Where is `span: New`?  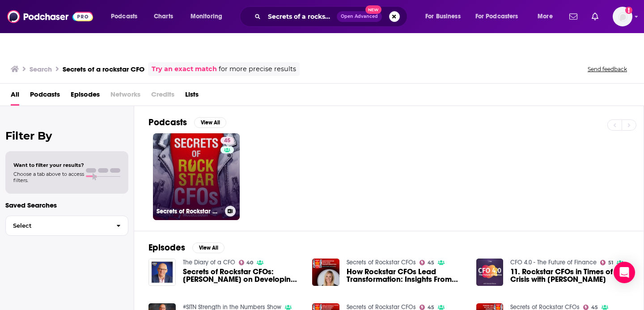 span: New is located at coordinates (373, 9).